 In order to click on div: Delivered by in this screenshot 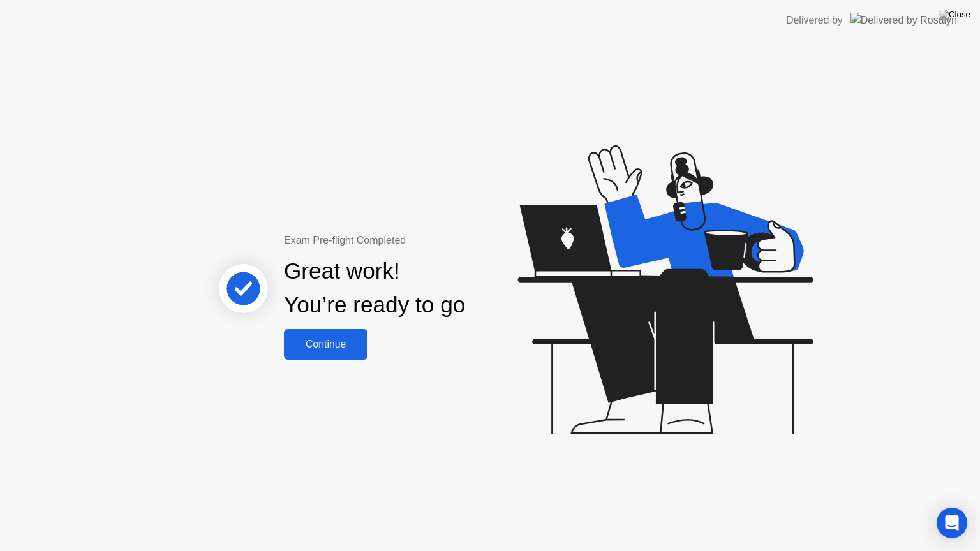, I will do `click(814, 20)`.